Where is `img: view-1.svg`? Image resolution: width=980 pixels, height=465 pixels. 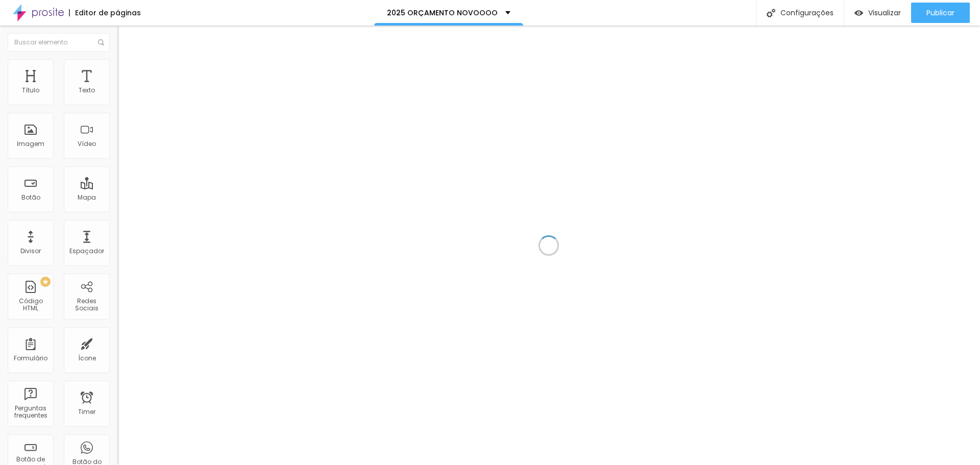 img: view-1.svg is located at coordinates (859, 13).